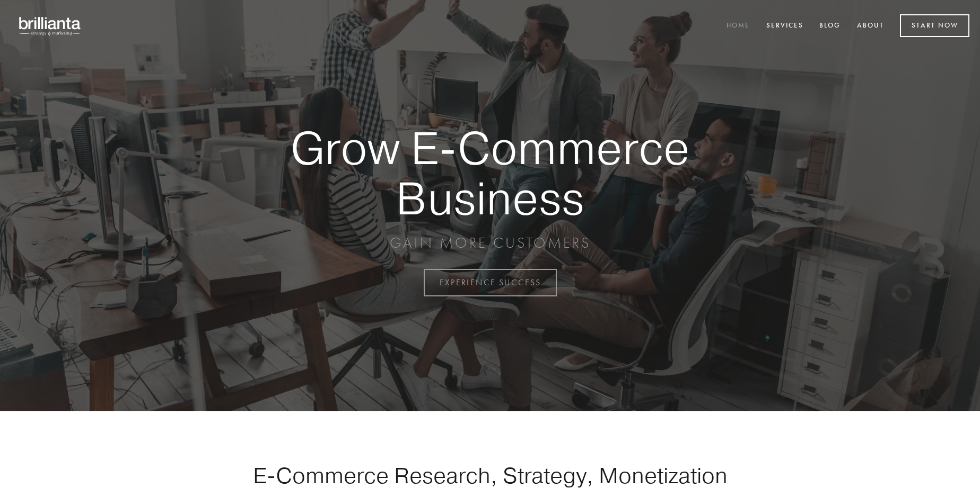 The height and width of the screenshot is (497, 980). Describe the element at coordinates (934, 25) in the screenshot. I see `a: Start Now` at that location.